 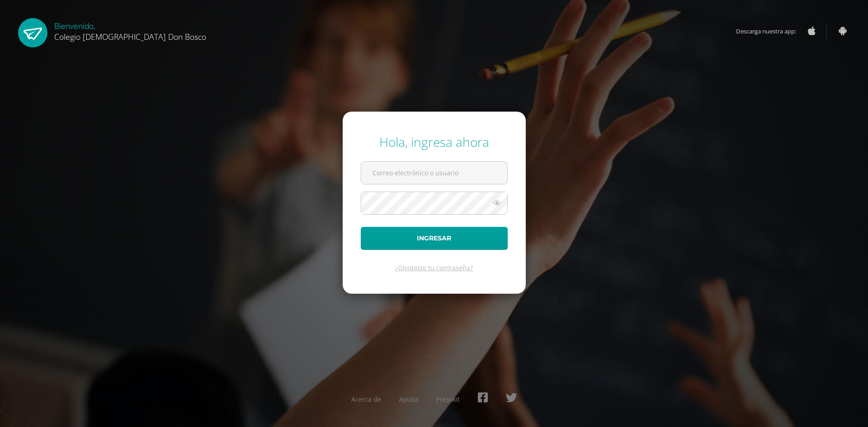 What do you see at coordinates (367, 399) in the screenshot?
I see `a: Acerca de` at bounding box center [367, 399].